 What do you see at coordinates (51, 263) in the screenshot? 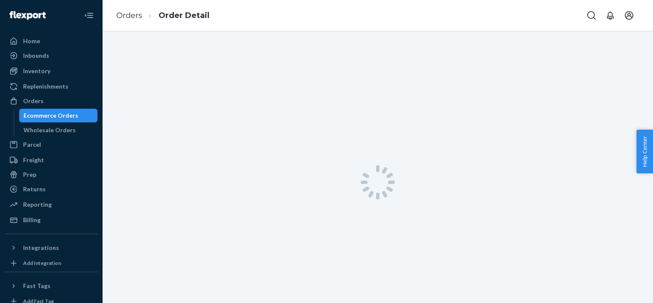
I see `a: Add Integration` at bounding box center [51, 263].